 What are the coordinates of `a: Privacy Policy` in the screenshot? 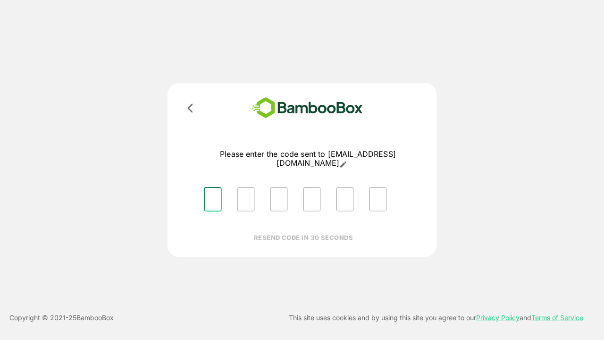 It's located at (498, 317).